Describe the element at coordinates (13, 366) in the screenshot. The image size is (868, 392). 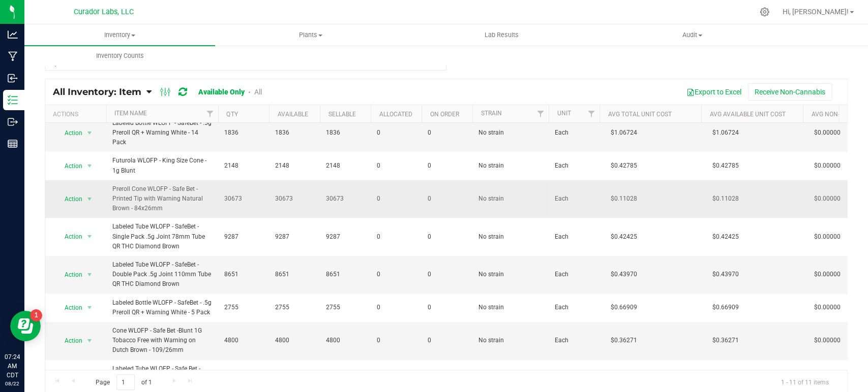
I see `p: 07:24 AM CDT` at that location.